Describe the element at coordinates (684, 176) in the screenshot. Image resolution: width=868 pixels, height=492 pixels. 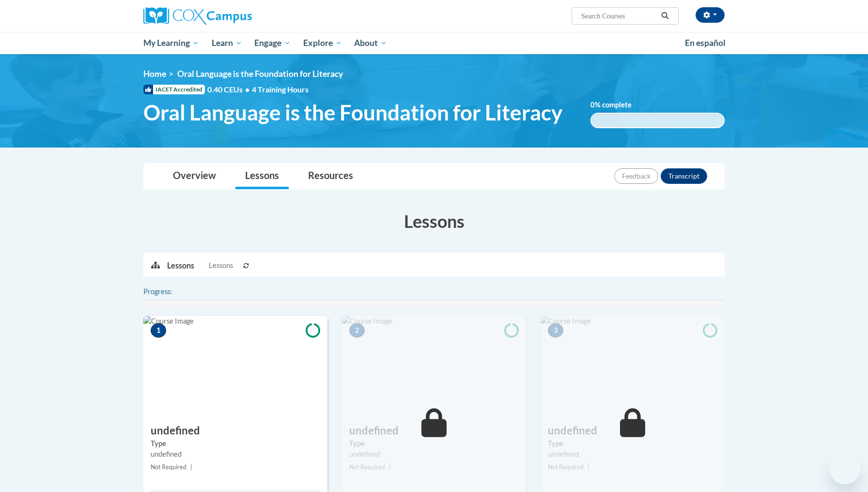
I see `button: Transcript` at that location.